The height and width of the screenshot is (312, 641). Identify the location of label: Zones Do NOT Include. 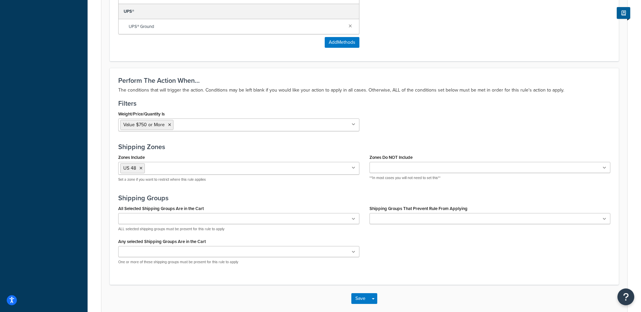
(391, 157).